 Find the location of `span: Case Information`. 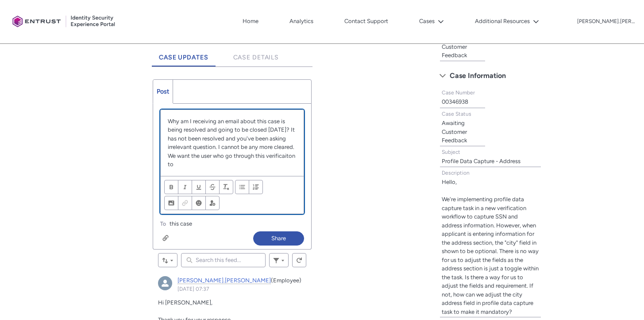

span: Case Information is located at coordinates (478, 76).